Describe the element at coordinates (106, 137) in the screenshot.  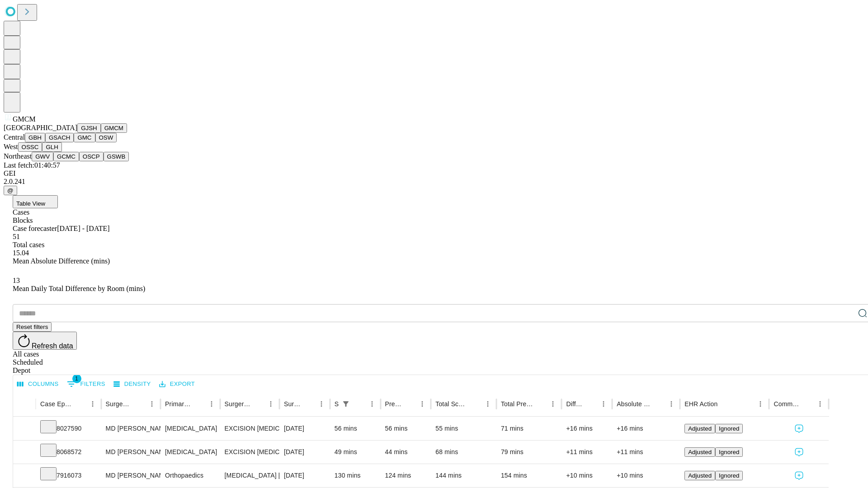
I see `button: OSW` at that location.